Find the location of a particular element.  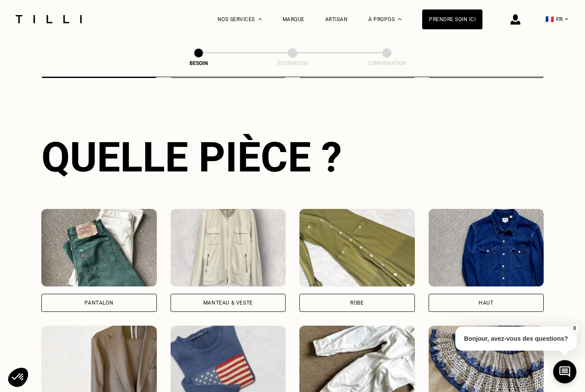

a: Artisan is located at coordinates (337, 20).